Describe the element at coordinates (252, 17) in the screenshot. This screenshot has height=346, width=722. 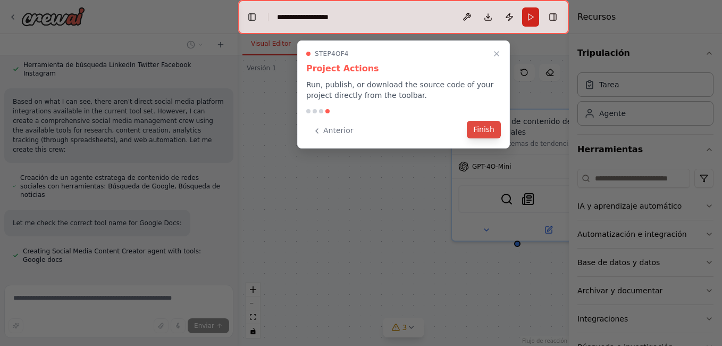
I see `button: Ocultar barra lateral izquierda` at that location.